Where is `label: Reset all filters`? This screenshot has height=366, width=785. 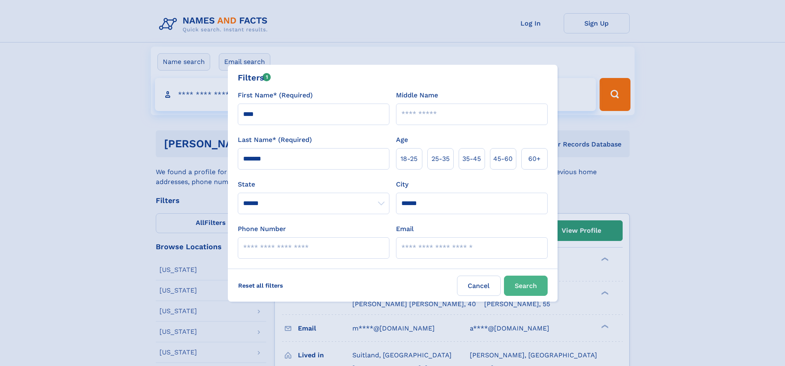 label: Reset all filters is located at coordinates (261, 285).